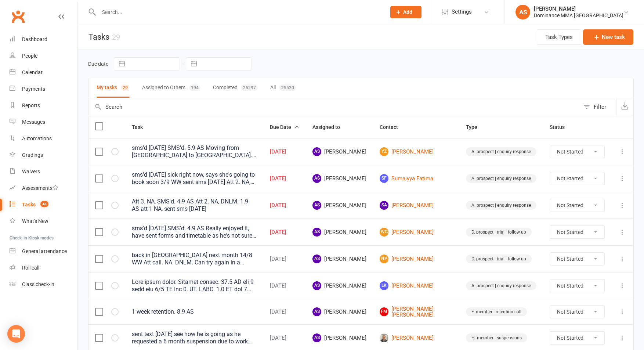 This screenshot has height=350, width=644. Describe the element at coordinates (330, 127) in the screenshot. I see `span: Assigned to` at that location.